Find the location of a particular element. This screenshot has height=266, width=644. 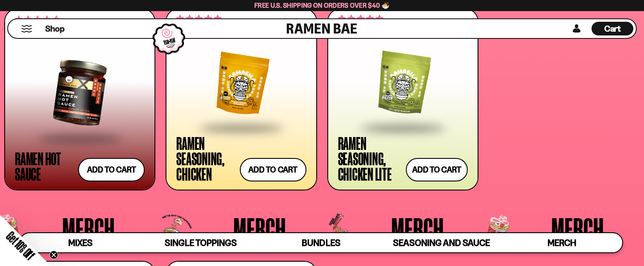

span: Get 10% Off is located at coordinates (21, 245).